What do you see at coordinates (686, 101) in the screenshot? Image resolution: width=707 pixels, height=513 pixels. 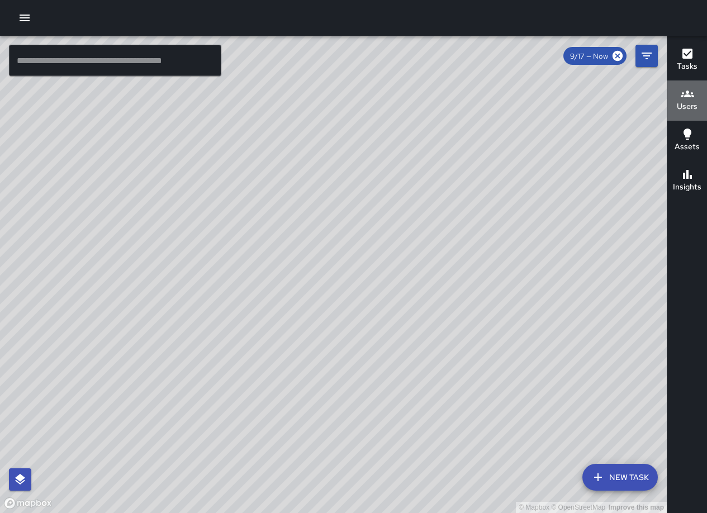 I see `button: Users` at bounding box center [686, 101].